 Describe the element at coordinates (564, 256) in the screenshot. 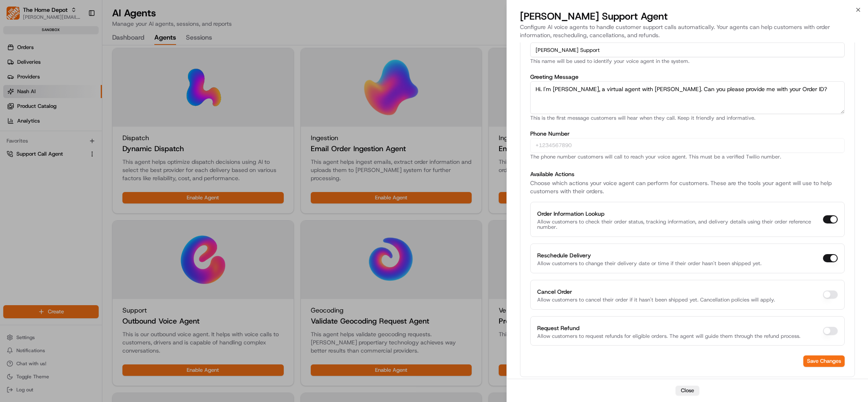

I see `label: Reschedule Delivery` at that location.